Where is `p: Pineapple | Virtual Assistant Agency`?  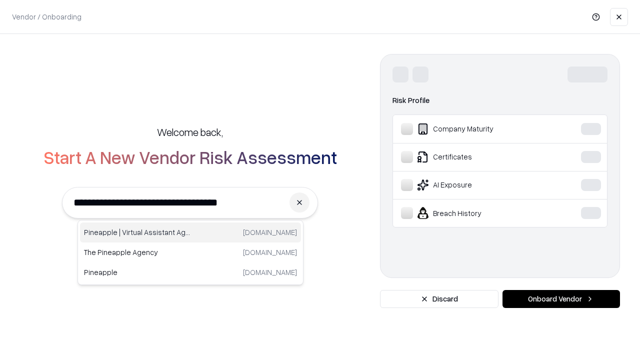 p: Pineapple | Virtual Assistant Agency is located at coordinates (137, 232).